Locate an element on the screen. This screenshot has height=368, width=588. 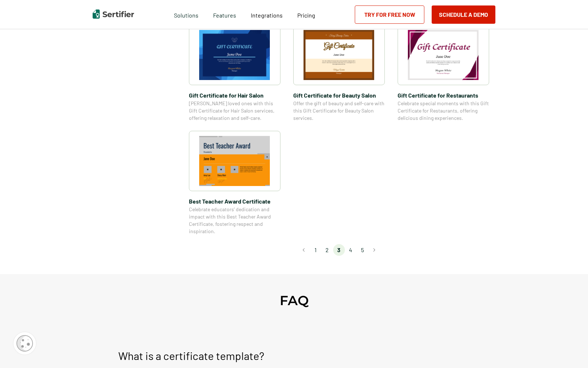
span: Celebrate special moments with this Gift Certificate for Restaurants, offering delicious dining e... is located at coordinates (443, 111).